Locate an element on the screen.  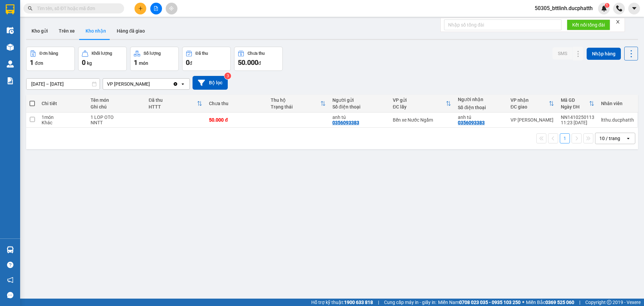
img: logo-vxr is located at coordinates (10, 9).